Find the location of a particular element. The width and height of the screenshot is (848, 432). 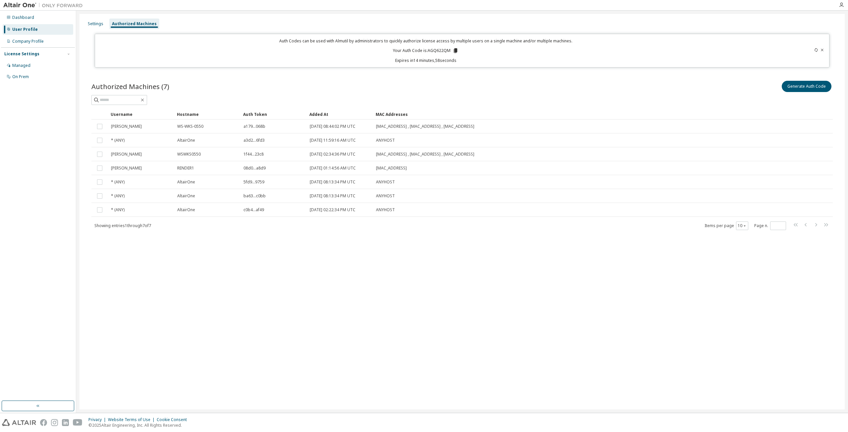

p: Expires in 14 minutes, 58 seconds is located at coordinates (426, 60).